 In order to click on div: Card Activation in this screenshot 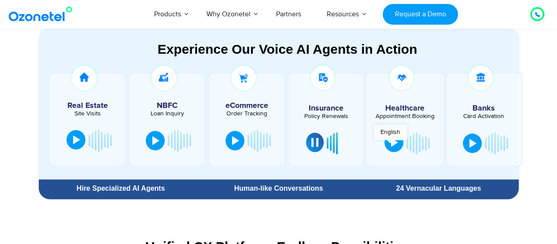, I will do `click(484, 116)`.